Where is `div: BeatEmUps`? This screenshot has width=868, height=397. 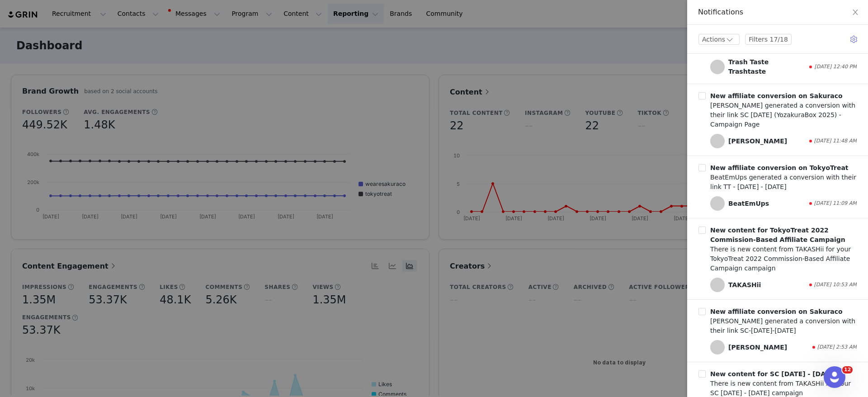
div: BeatEmUps is located at coordinates (749, 203).